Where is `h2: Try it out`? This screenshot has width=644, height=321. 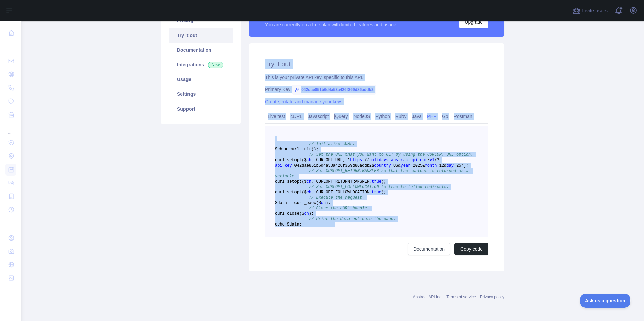
h2: Try it out is located at coordinates (377, 64).